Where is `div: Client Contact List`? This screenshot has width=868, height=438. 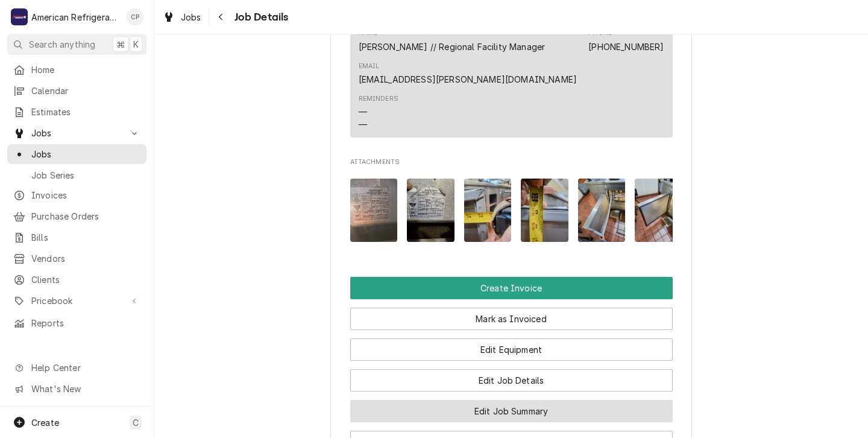
div: Client Contact List is located at coordinates (512, 83).